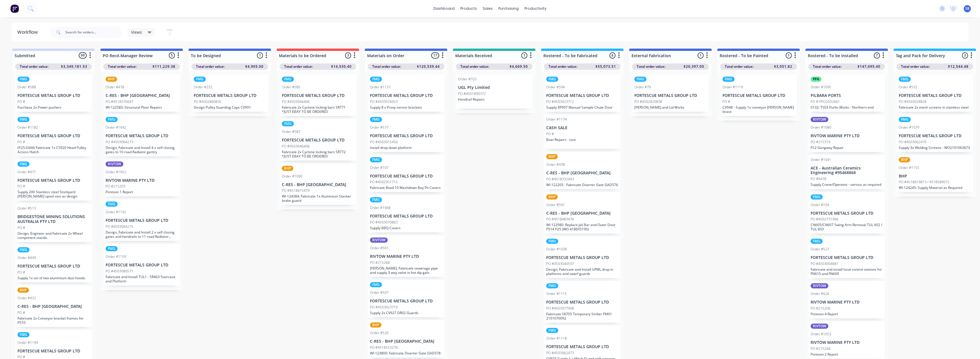 This screenshot has height=359, width=980. I want to click on div: FMGOrder #594FORTESCUE METALS GROUP LTDPO #4503023712Supply BF907 Manual Sample Chute Door, so click(582, 93).